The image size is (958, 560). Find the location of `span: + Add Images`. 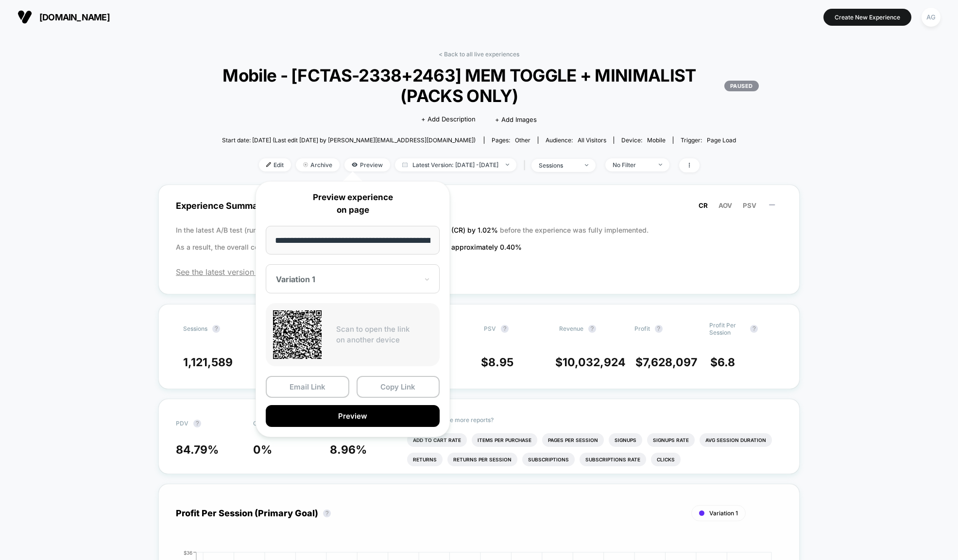

span: + Add Images is located at coordinates (516, 120).